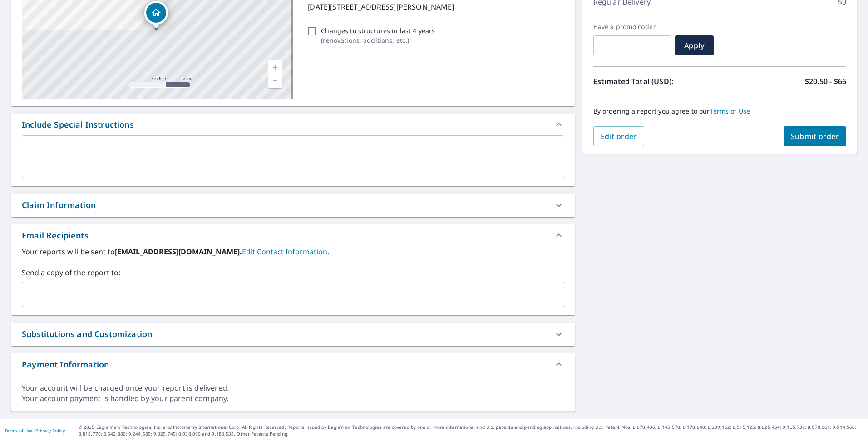 Image resolution: width=868 pixels, height=437 pixels. I want to click on p: $20.50 - $66, so click(825, 81).